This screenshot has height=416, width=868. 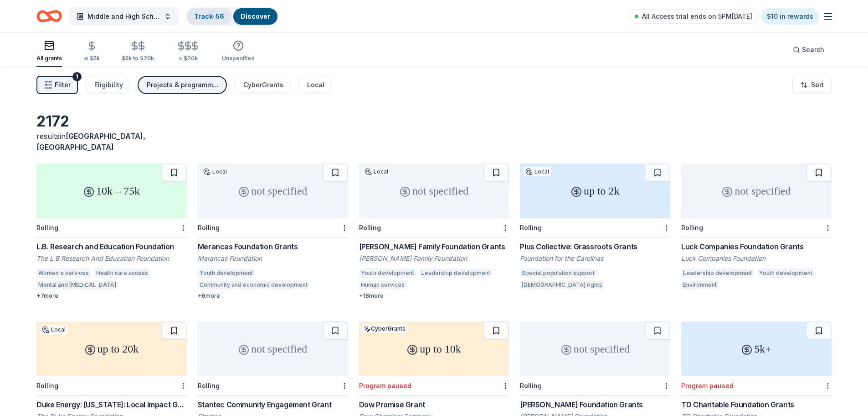 What do you see at coordinates (50, 52) in the screenshot?
I see `button: All grants` at bounding box center [50, 52].